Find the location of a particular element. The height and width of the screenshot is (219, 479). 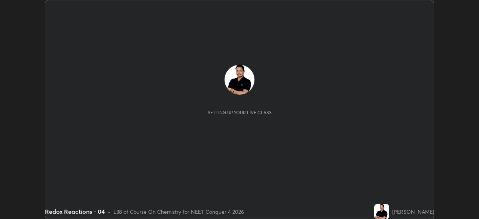

div: L38 of Course On Chemistry for NEET Conquer 4 2026 is located at coordinates (178, 211).